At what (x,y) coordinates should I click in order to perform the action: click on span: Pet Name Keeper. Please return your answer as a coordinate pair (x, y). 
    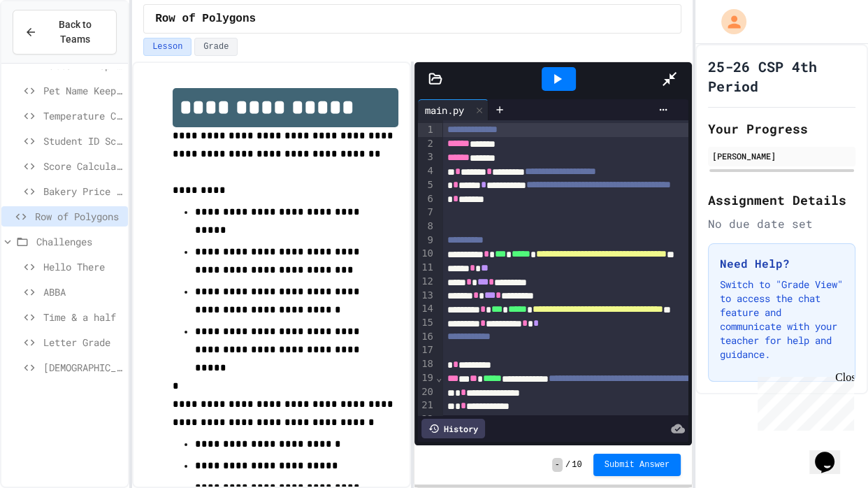
    Looking at the image, I should click on (82, 90).